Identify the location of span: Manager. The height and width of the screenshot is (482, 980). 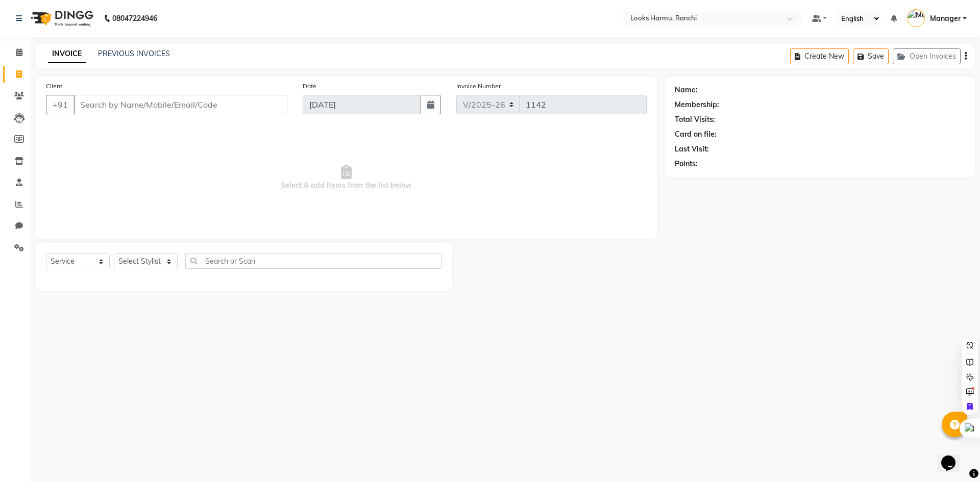
(945, 18).